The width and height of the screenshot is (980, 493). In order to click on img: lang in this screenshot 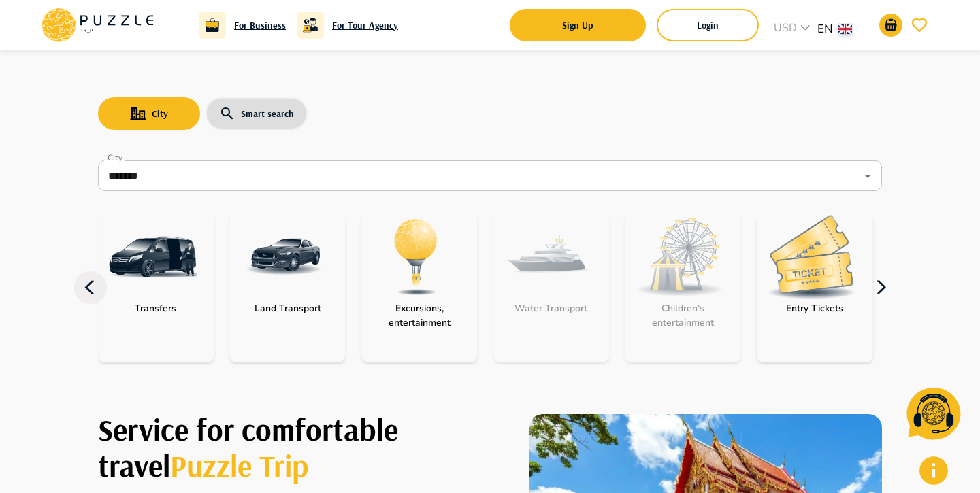, I will do `click(845, 29)`.